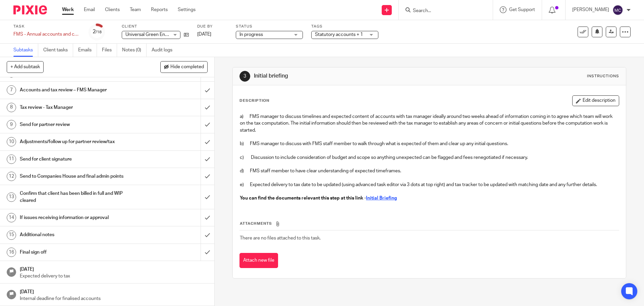 The image size is (644, 306). What do you see at coordinates (134, 50) in the screenshot?
I see `a: Notes (0)` at bounding box center [134, 50].